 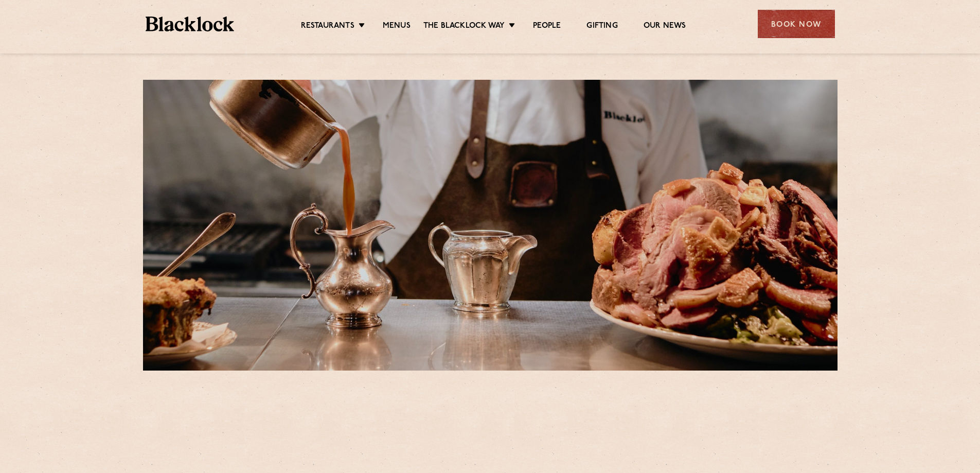 What do you see at coordinates (397, 27) in the screenshot?
I see `a: Menus` at bounding box center [397, 27].